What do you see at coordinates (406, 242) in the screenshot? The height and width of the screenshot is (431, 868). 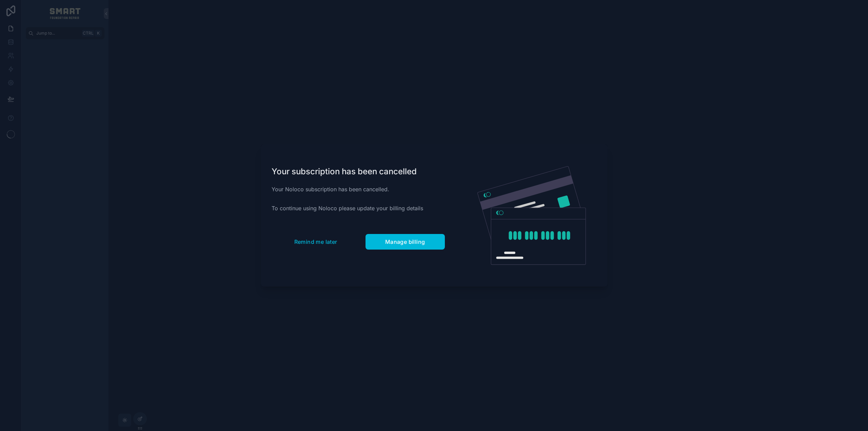 I see `a: Manage billing` at bounding box center [406, 242].